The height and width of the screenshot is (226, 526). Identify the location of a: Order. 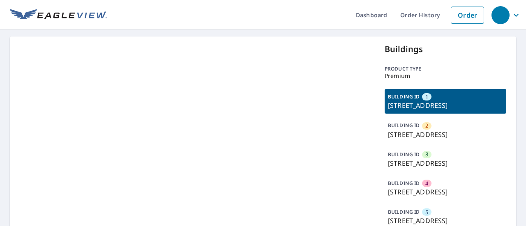
(467, 15).